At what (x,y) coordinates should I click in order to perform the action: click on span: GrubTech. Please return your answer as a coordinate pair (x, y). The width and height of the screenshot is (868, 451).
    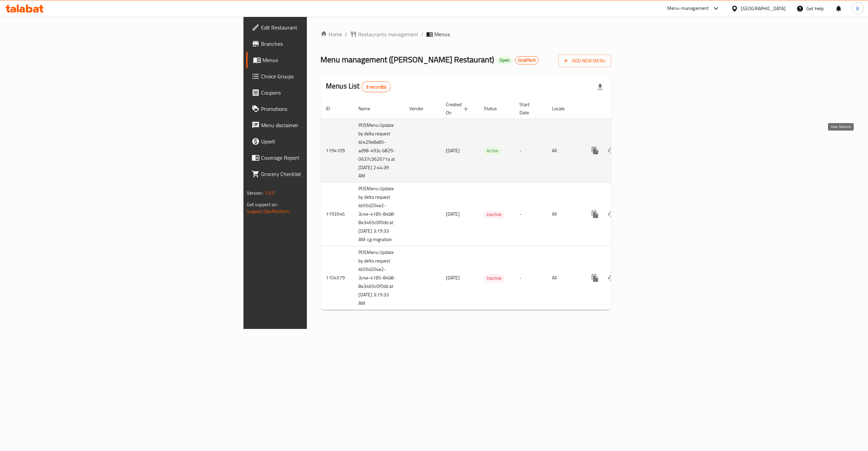
    Looking at the image, I should click on (527, 60).